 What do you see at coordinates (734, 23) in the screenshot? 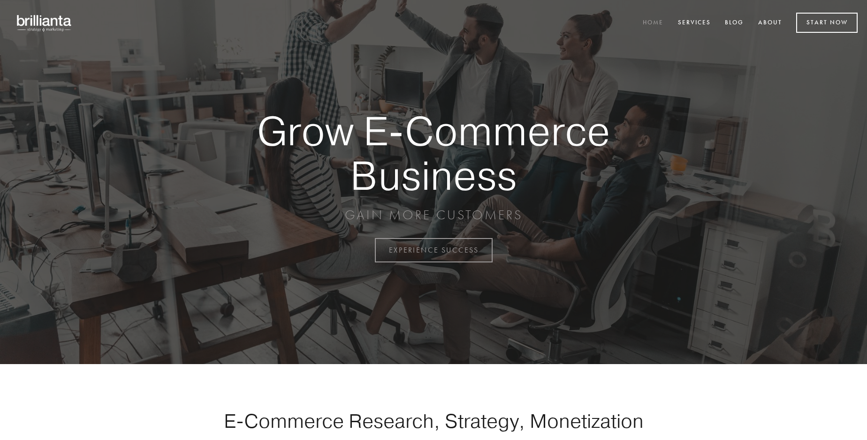
I see `a: Blog` at bounding box center [734, 23].